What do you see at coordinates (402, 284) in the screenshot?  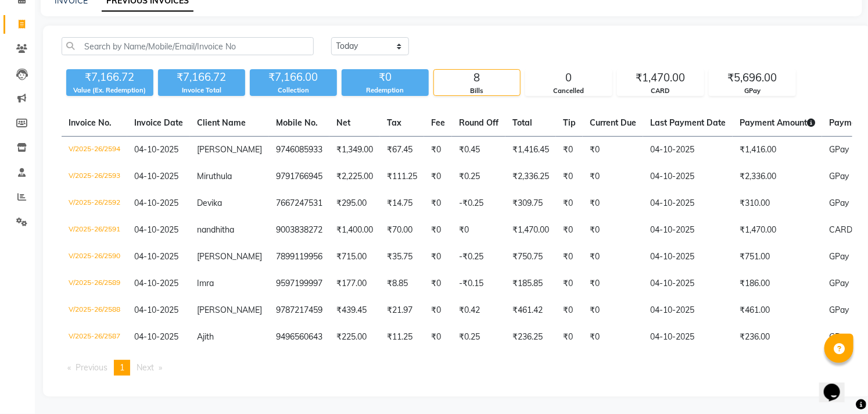 I see `td: ₹8.85` at bounding box center [402, 284].